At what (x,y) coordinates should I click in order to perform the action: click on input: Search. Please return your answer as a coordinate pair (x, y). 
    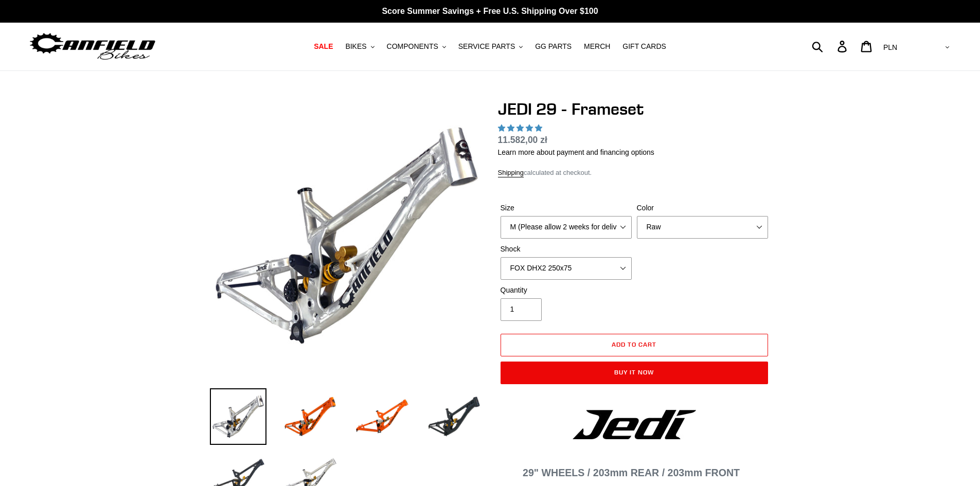
    Looking at the image, I should click on (831, 46).